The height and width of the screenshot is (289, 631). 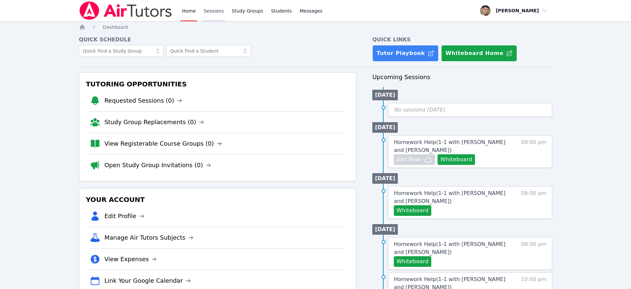 What do you see at coordinates (154, 122) in the screenshot?
I see `a: Study Group Replacements (0)` at bounding box center [154, 122].